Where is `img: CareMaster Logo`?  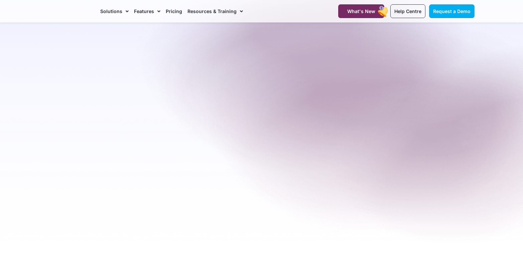 img: CareMaster Logo is located at coordinates (71, 11).